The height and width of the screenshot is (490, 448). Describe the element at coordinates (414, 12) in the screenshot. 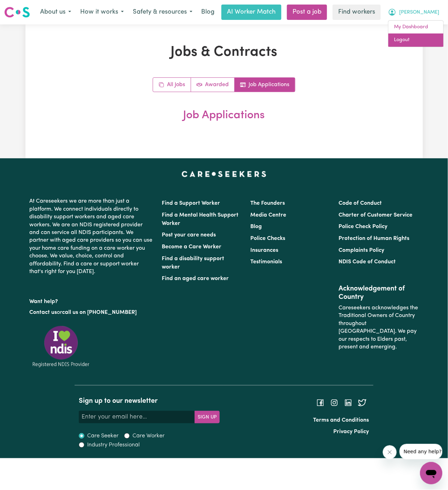

I see `button: My Account` at that location.